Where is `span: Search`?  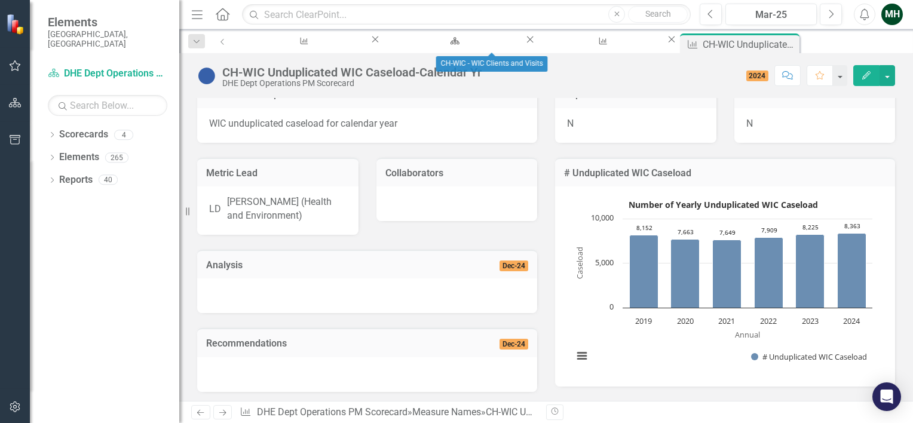 span: Search is located at coordinates (658, 14).